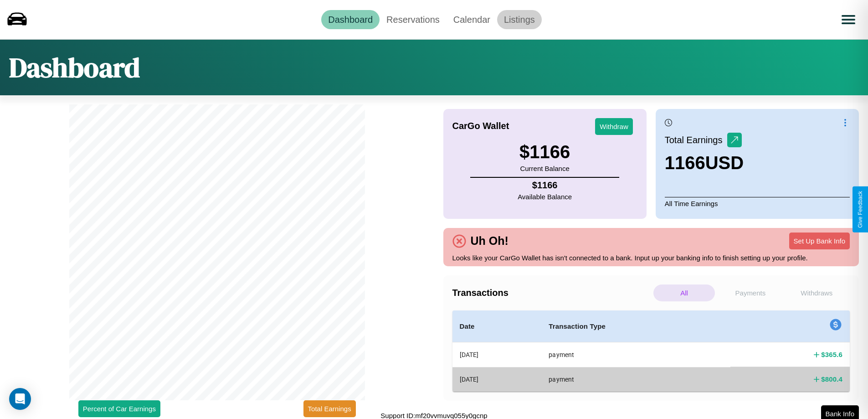 The width and height of the screenshot is (868, 419). I want to click on h4: Transactions, so click(552, 292).